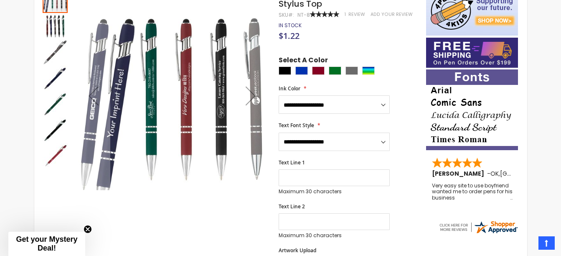 This screenshot has width=561, height=256. Describe the element at coordinates (345, 14) in the screenshot. I see `span: 1` at that location.